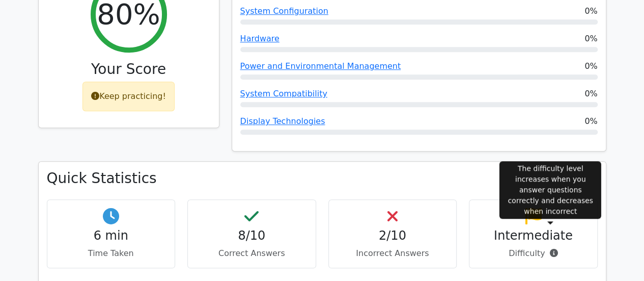 Image resolution: width=644 pixels, height=281 pixels. Describe the element at coordinates (321, 66) in the screenshot. I see `a: Power and Environmental Management` at that location.